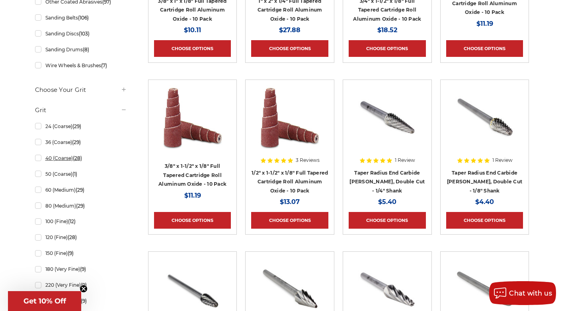 The width and height of the screenshot is (564, 311). I want to click on img: Cartridge Roll 3/8" x 1-1/2" x 1/8" Full Tapered, so click(193, 117).